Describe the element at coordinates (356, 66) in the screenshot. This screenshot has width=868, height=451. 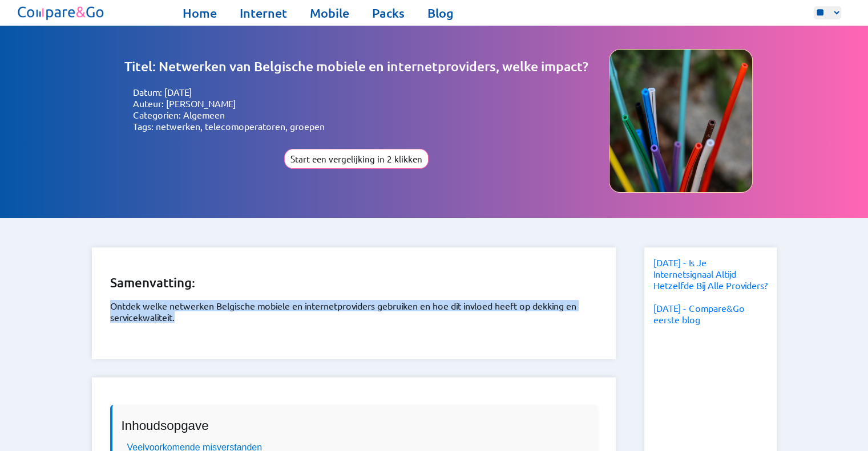
I see `h1: Titel: Netwerken van Belgische mobiele en internetproviders, welke impact?` at that location.